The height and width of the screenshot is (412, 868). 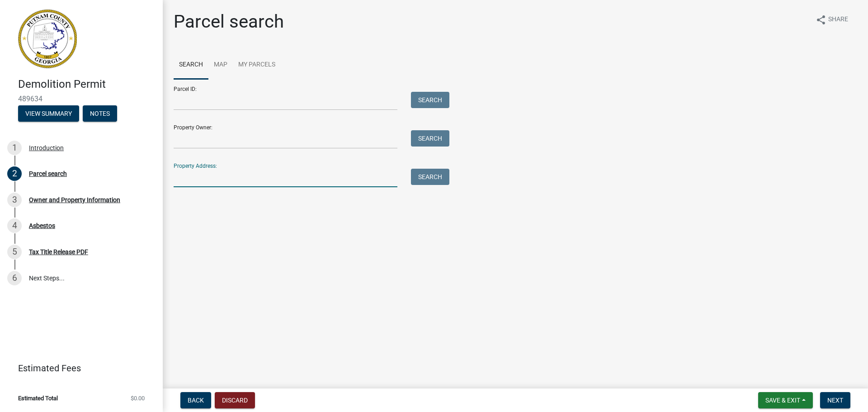 I want to click on div: Tax Title Release PDF, so click(x=58, y=252).